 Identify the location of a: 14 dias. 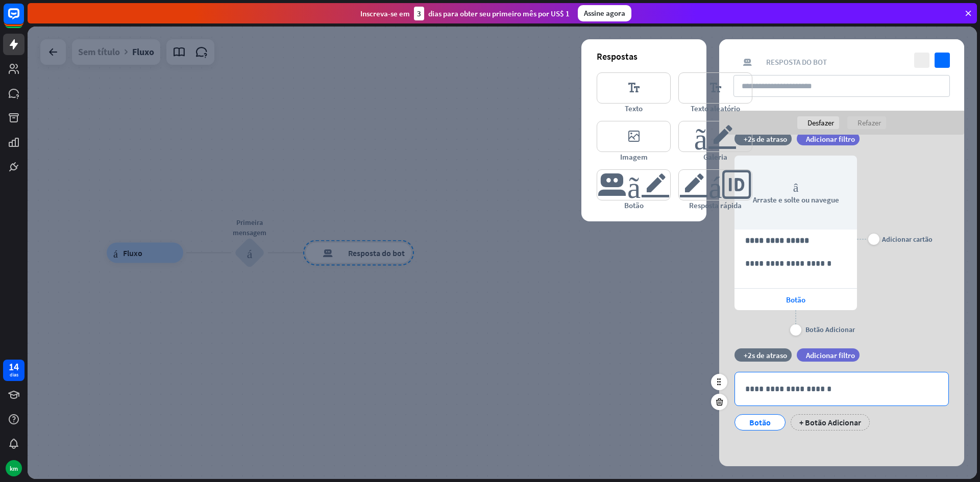
(14, 371).